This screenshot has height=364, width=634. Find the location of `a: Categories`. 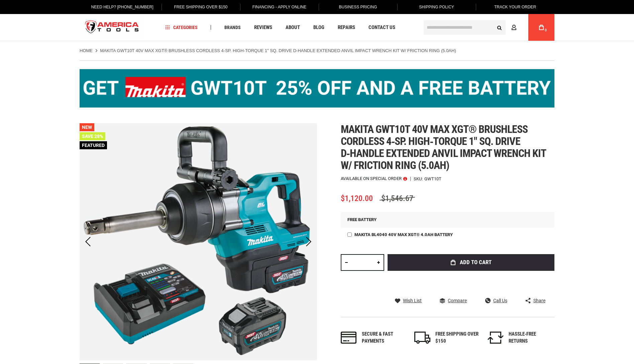

a: Categories is located at coordinates (182, 27).